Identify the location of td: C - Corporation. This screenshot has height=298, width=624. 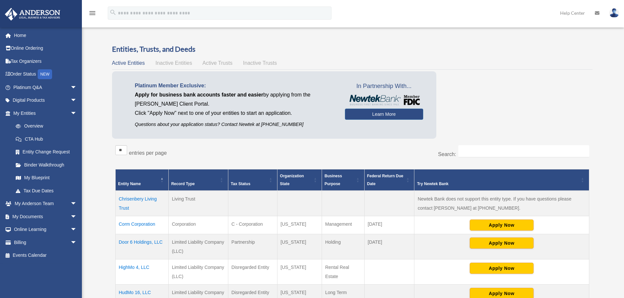
(252, 225).